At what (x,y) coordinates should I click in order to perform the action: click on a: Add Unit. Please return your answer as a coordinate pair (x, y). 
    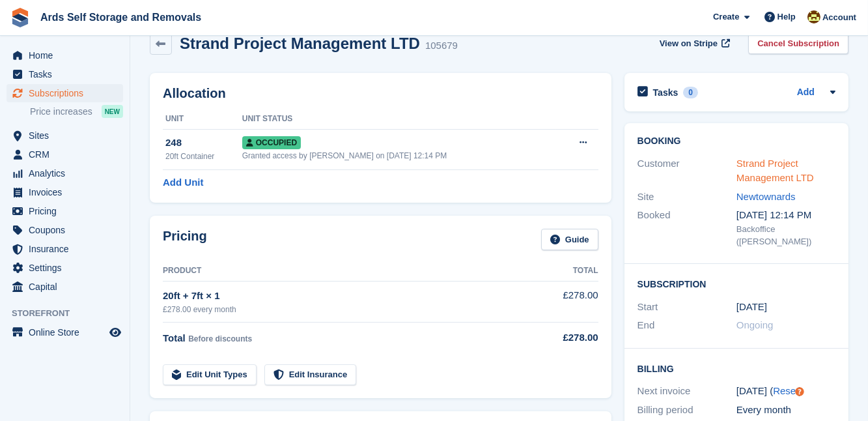
    Looking at the image, I should click on (183, 182).